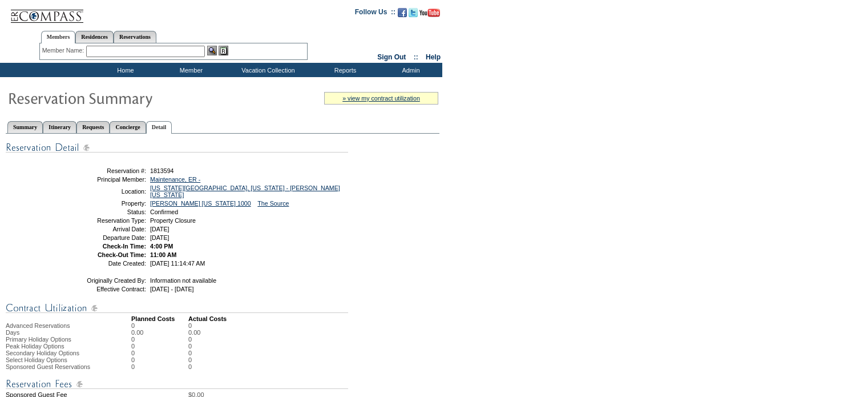  Describe the element at coordinates (434, 57) in the screenshot. I see `a: Help` at that location.